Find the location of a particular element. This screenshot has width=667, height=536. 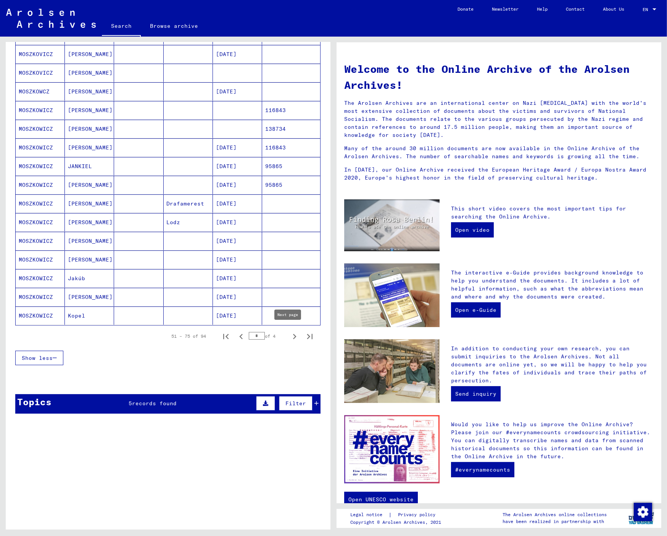

button: Next page is located at coordinates (294, 336).